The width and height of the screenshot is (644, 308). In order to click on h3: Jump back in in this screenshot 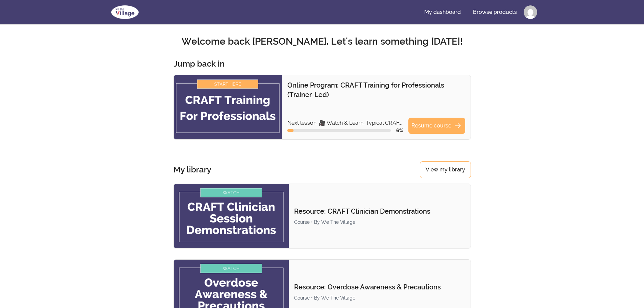, I will do `click(199, 64)`.